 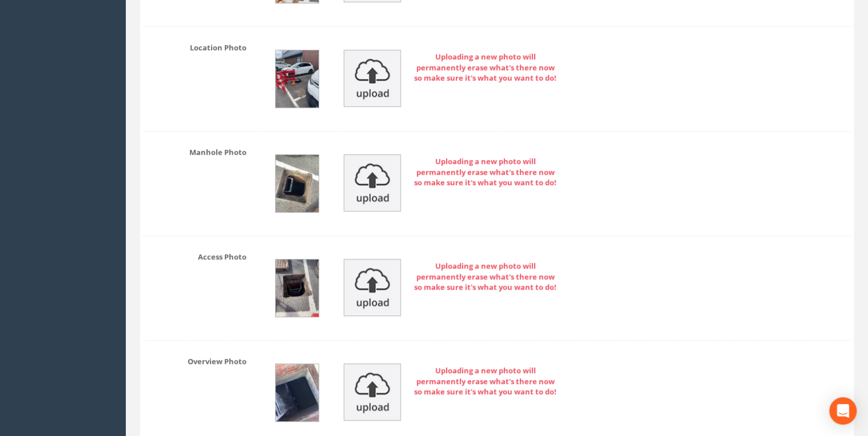 What do you see at coordinates (296, 393) in the screenshot?
I see `img: 37736595-3580-35ed-2403-90acc4ad4a6f_1d068dfd-a843-b630-c4ff-e48fc8b718e0.jpg` at bounding box center [296, 393].